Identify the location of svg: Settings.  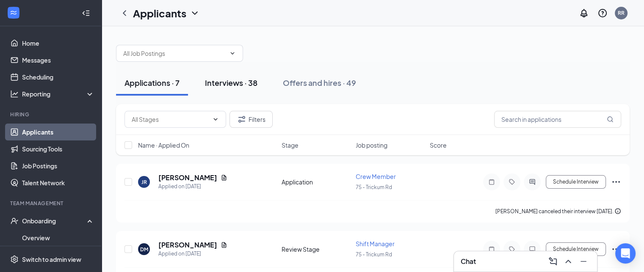
(14, 259).